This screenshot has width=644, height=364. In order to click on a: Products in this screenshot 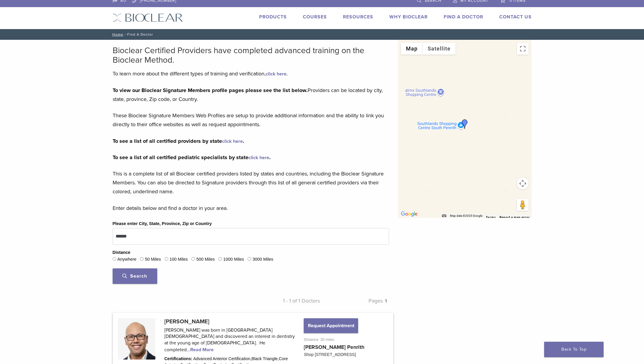, I will do `click(273, 17)`.